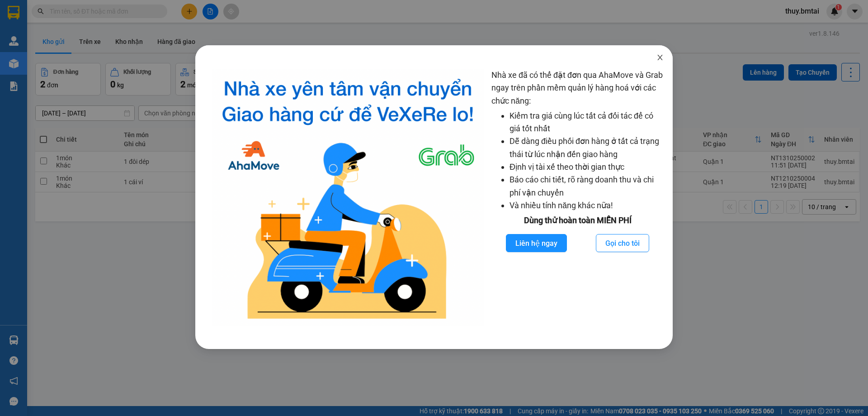 Image resolution: width=868 pixels, height=416 pixels. Describe the element at coordinates (623, 243) in the screenshot. I see `span: Gọi cho tôi` at that location.